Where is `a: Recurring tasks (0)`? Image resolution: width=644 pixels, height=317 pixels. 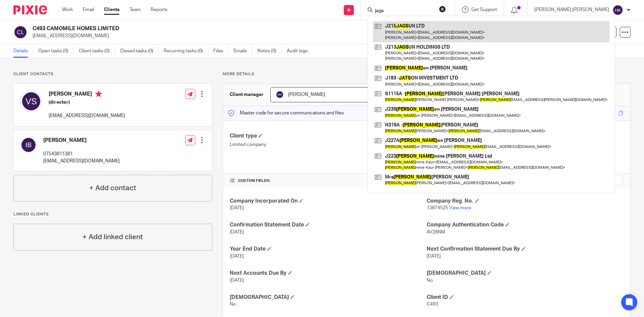
a: Recurring tasks (0) is located at coordinates (186, 51).